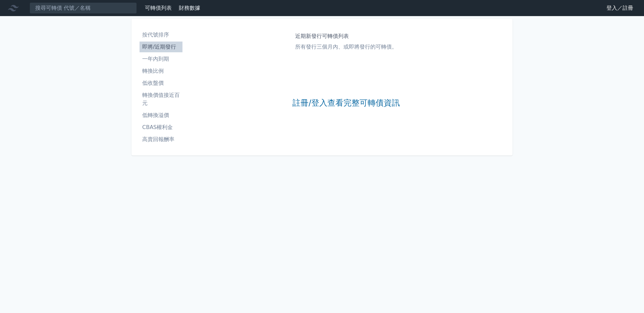  Describe the element at coordinates (161, 127) in the screenshot. I see `a: CBAS權利金` at that location.